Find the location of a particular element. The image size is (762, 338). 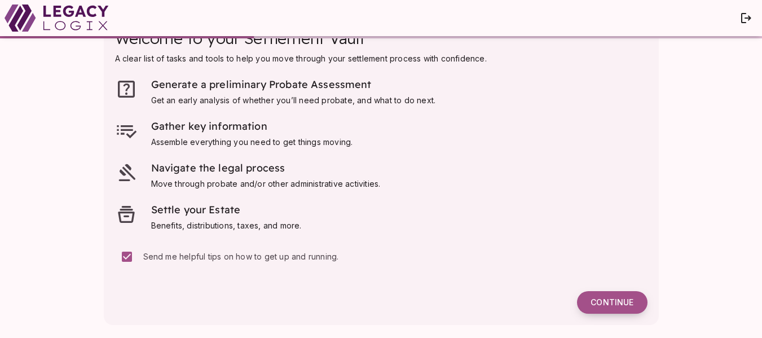

span: Settle your Estate is located at coordinates (196, 209).